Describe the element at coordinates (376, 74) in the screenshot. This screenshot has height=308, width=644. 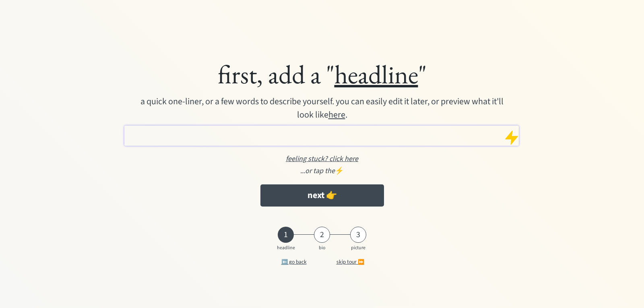
I see `u: headline` at that location.